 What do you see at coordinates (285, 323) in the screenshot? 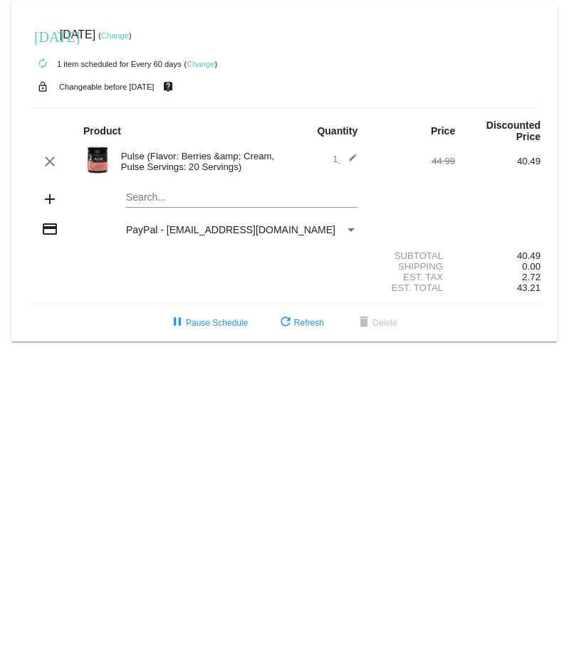
I see `mat-icon: refresh` at bounding box center [285, 323].